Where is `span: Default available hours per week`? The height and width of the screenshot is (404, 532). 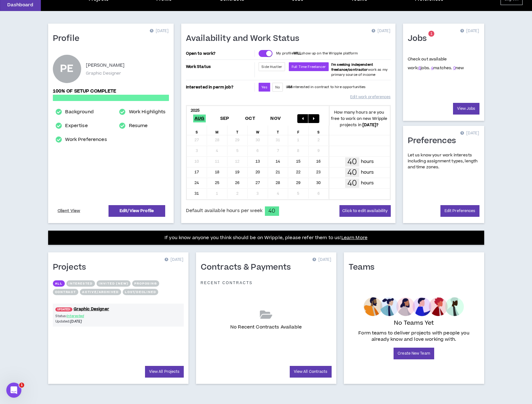 span: Default available hours per week is located at coordinates (224, 211).